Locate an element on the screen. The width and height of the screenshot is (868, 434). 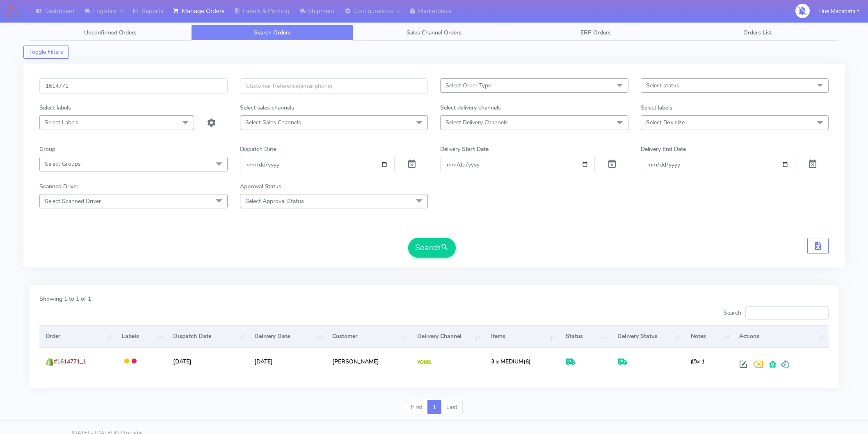
span: Sales Channel Orders is located at coordinates (434, 32).